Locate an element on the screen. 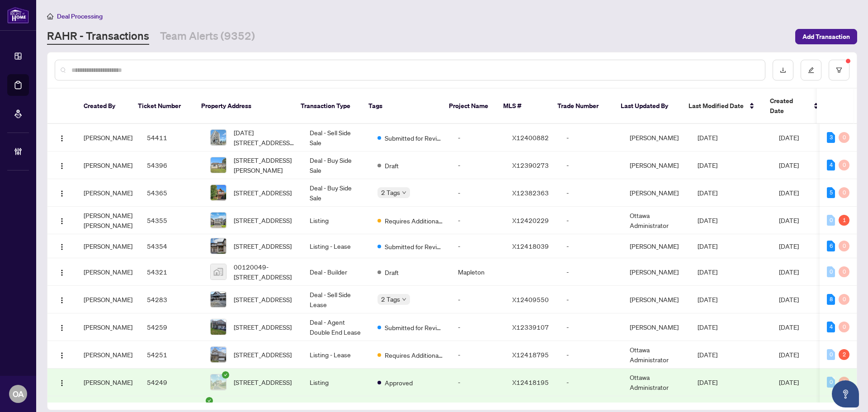  div: 2 is located at coordinates (844, 354).